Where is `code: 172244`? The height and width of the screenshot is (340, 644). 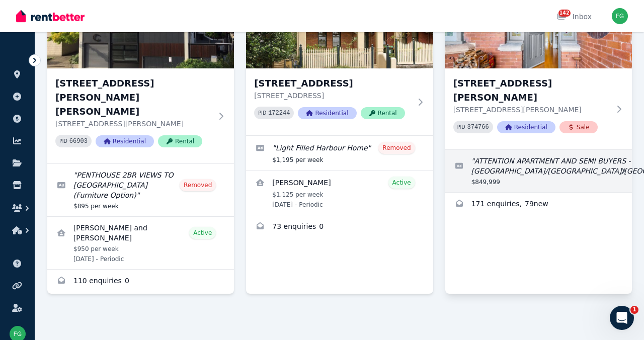 code: 172244 is located at coordinates (279, 113).